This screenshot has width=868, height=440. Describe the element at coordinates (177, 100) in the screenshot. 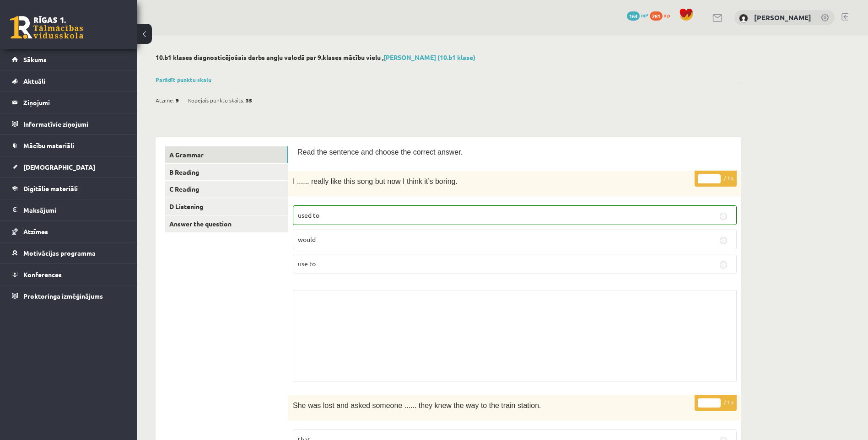

I see `span: 9` at that location.